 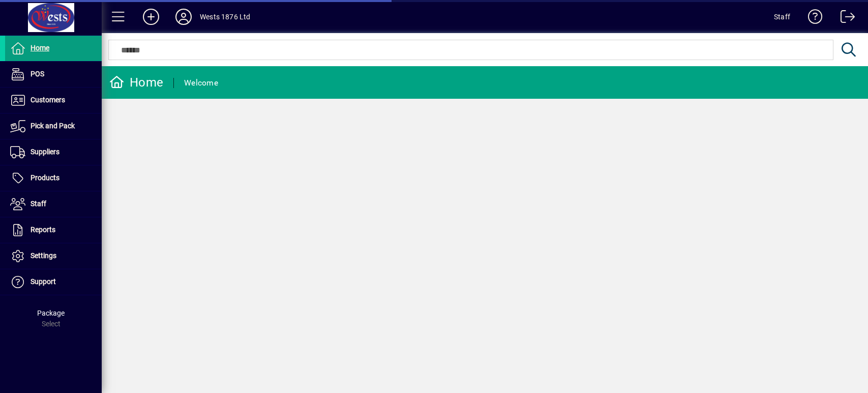 What do you see at coordinates (782, 17) in the screenshot?
I see `div: Staff` at bounding box center [782, 17].